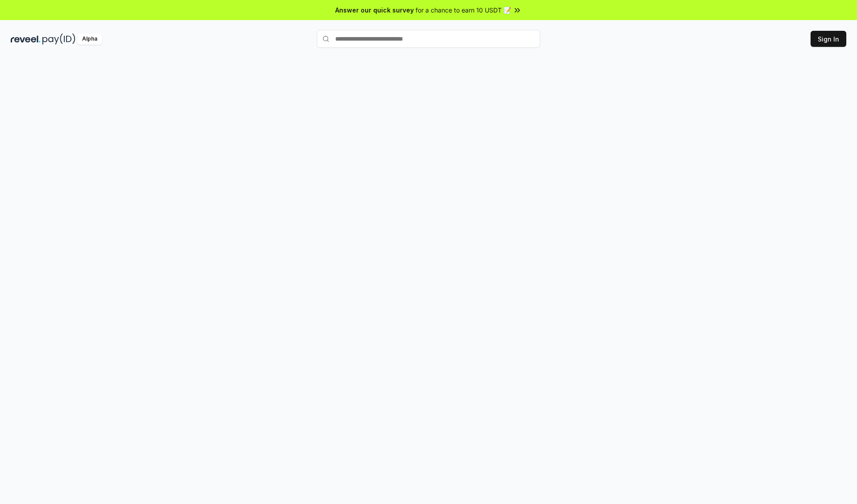  What do you see at coordinates (59, 39) in the screenshot?
I see `img: pay_id` at bounding box center [59, 39].